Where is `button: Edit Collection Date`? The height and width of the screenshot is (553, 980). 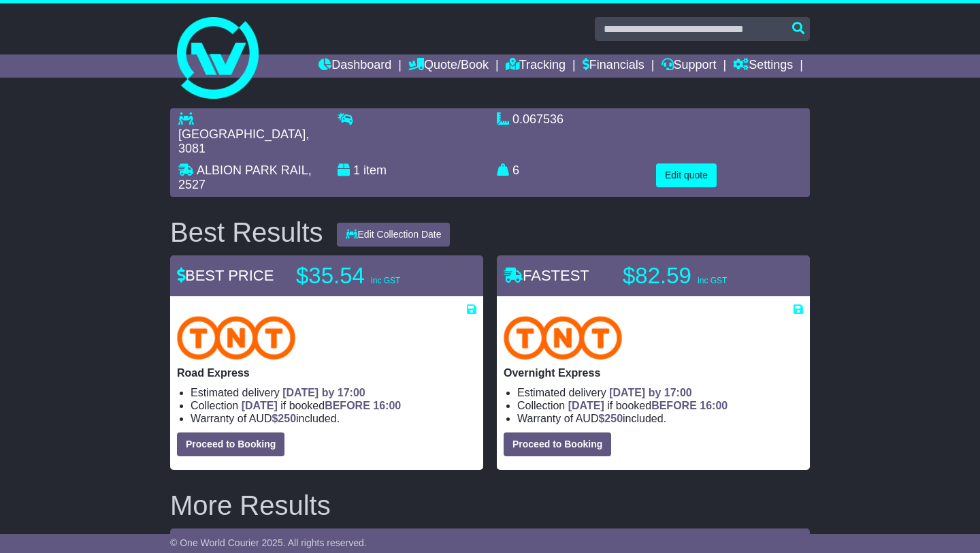 button: Edit Collection Date is located at coordinates (393, 234).